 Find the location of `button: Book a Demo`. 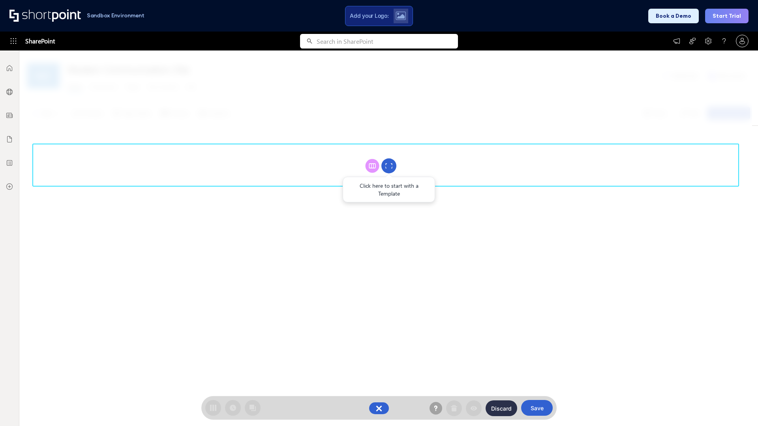

button: Book a Demo is located at coordinates (673, 16).